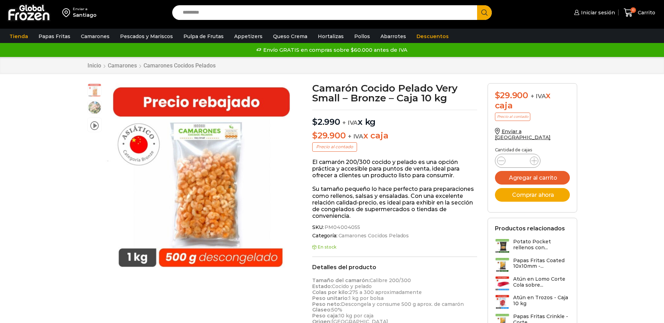 Image resolution: width=664 pixels, height=323 pixels. What do you see at coordinates (394, 267) in the screenshot?
I see `h2: Detalles del producto` at bounding box center [394, 267].